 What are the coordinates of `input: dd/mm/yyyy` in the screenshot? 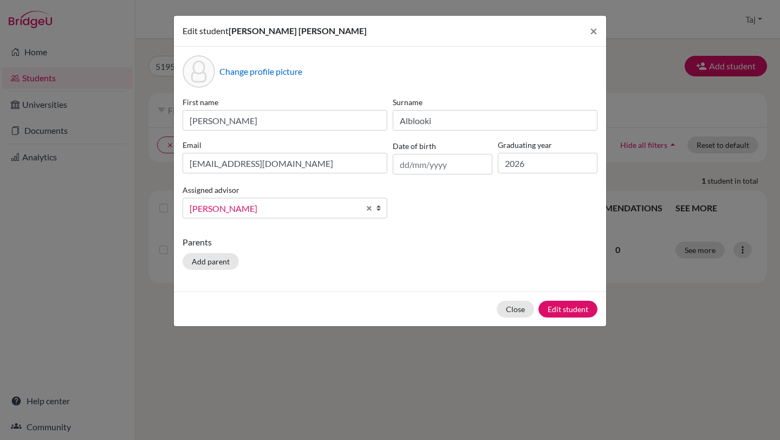 It's located at (442, 164).